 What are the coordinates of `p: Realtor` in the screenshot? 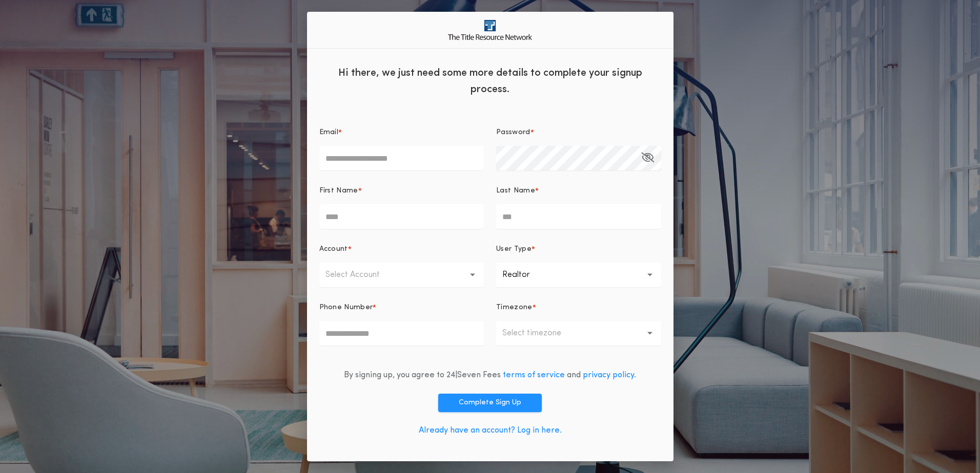 It's located at (525, 275).